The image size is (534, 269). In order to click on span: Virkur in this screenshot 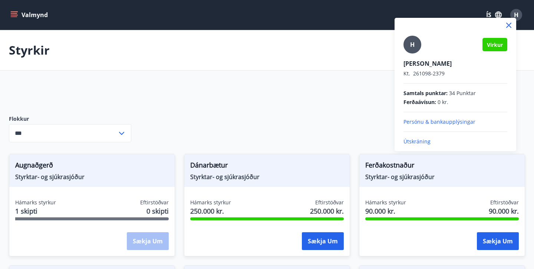, I will do `click(495, 45)`.